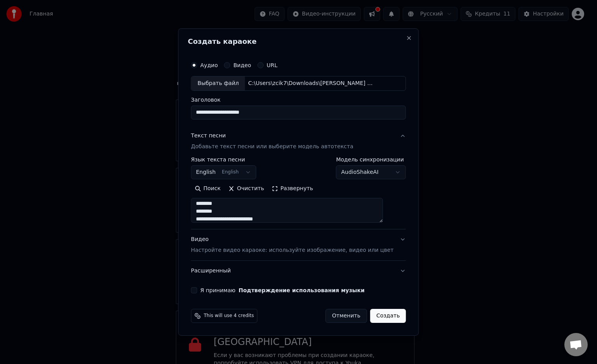 Image resolution: width=597 pixels, height=364 pixels. Describe the element at coordinates (292, 245) in the screenshot. I see `div: Видео` at that location.